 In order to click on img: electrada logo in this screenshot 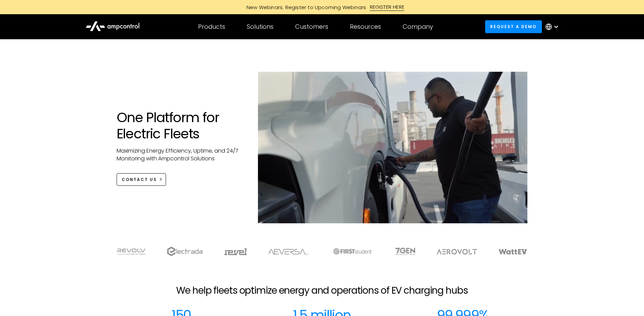, I will do `click(185, 252)`.